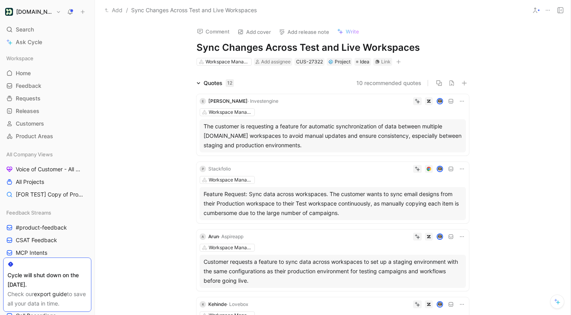 Image resolution: width=571 pixels, height=315 pixels. What do you see at coordinates (50, 294) in the screenshot?
I see `a: export guide` at bounding box center [50, 294].